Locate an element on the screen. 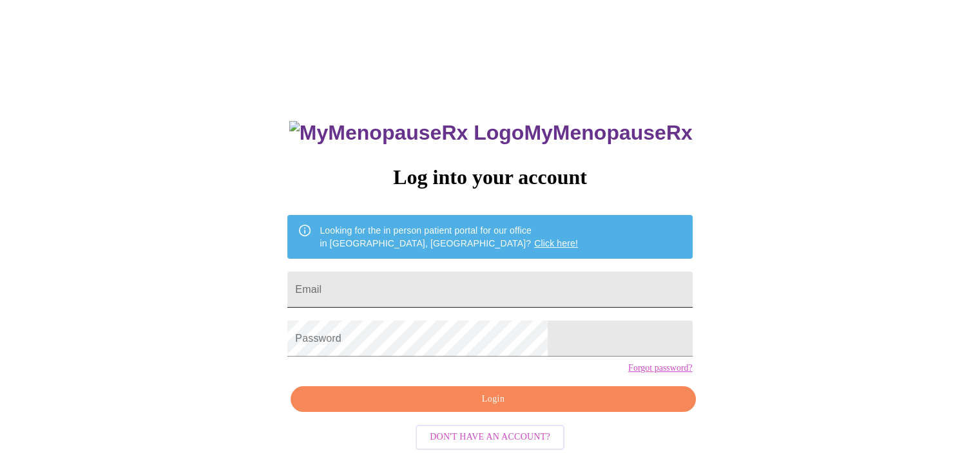 The height and width of the screenshot is (475, 980). a: Click here! is located at coordinates (556, 244).